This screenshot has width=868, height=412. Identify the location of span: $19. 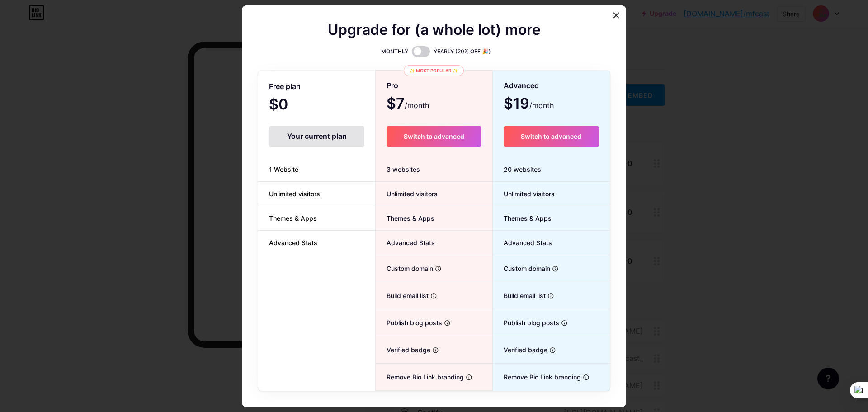
(529, 104).